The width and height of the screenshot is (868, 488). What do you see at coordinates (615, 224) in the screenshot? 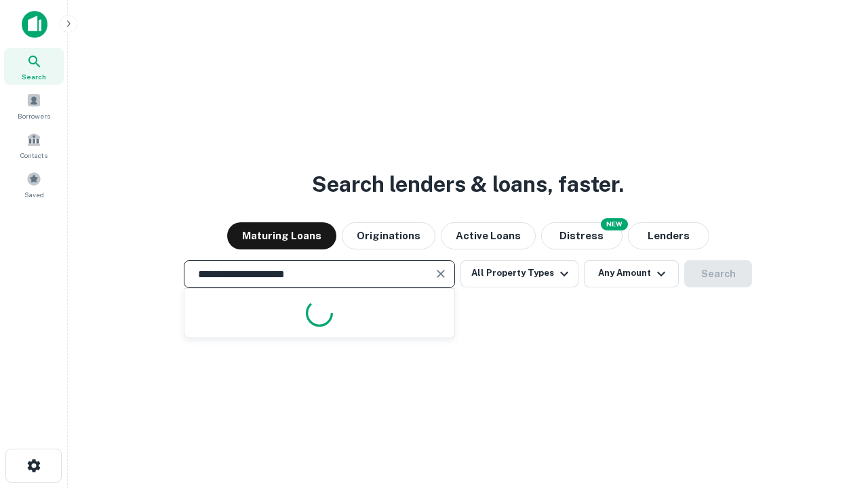
I see `div: NEW` at bounding box center [615, 224].